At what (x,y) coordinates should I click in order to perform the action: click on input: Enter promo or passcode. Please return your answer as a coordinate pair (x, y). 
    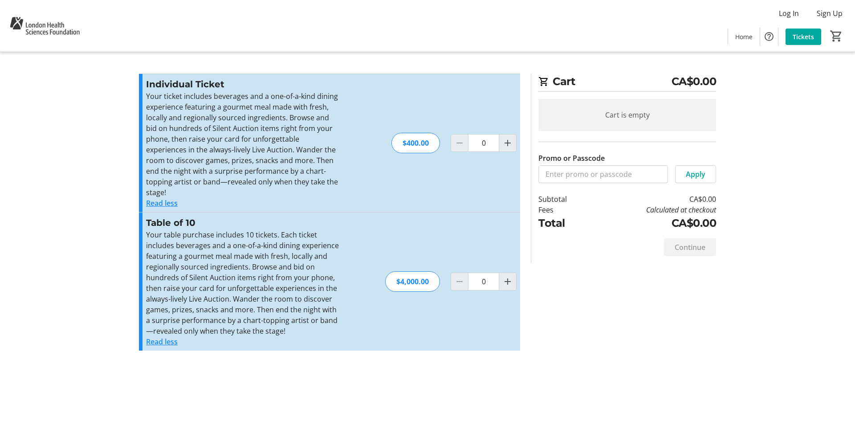
    Looking at the image, I should click on (603, 174).